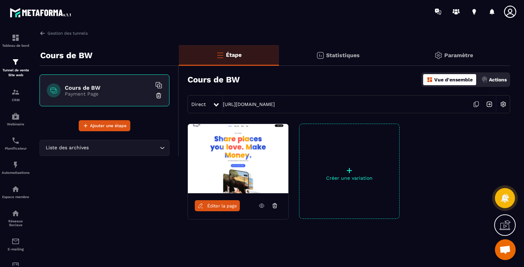 This screenshot has height=267, width=524. Describe the element at coordinates (16, 213) in the screenshot. I see `img: social-network` at that location.